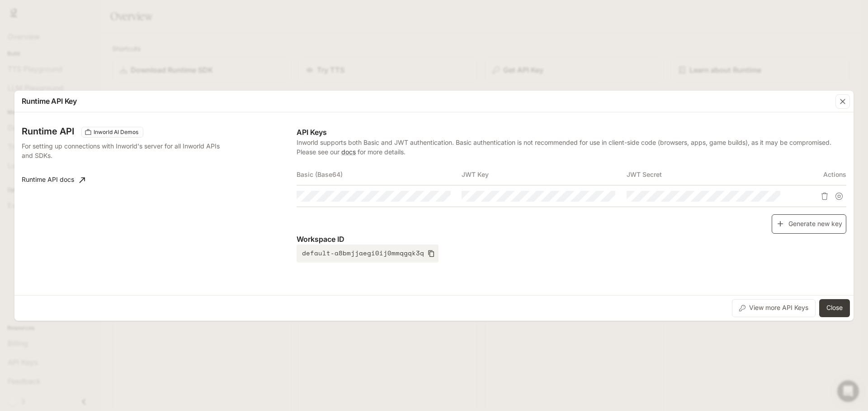 This screenshot has width=868, height=411. What do you see at coordinates (367, 253) in the screenshot?
I see `button: default-a8bmjjaegi0ij0mmqgqk3q` at bounding box center [367, 253].